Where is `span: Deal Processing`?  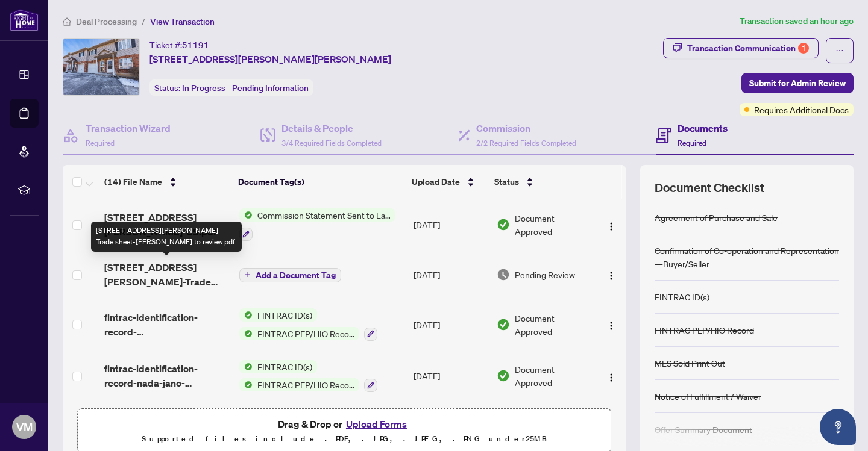
span: Deal Processing is located at coordinates (106, 22).